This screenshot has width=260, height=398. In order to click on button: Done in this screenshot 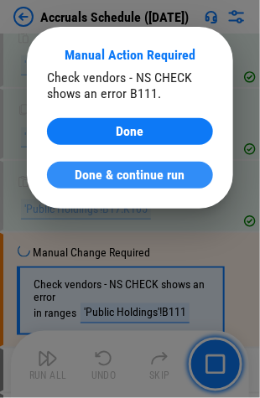, I will do `click(130, 132)`.